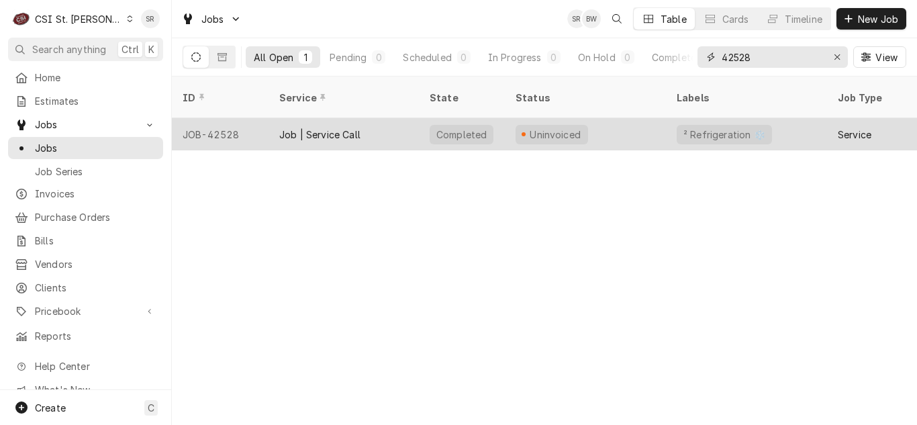 The width and height of the screenshot is (917, 425). What do you see at coordinates (837, 57) in the screenshot?
I see `button: Erase input` at bounding box center [837, 57].